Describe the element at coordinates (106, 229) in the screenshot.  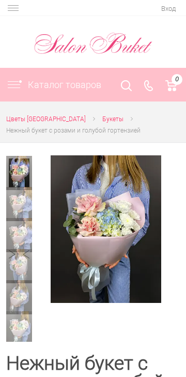
I see `a: Увеличить` at that location.